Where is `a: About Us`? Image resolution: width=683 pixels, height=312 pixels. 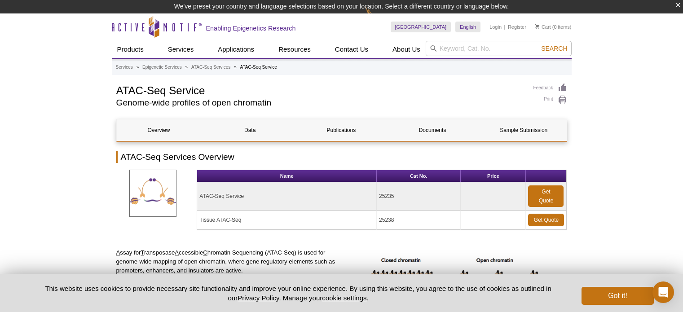
a: About Us is located at coordinates (406, 49).